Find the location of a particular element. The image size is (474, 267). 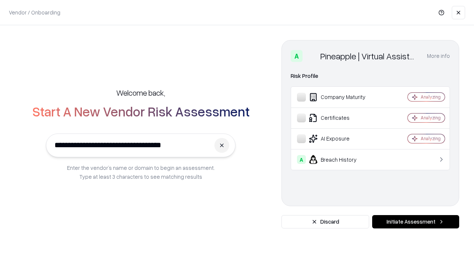

p: Vendor / Onboarding is located at coordinates (34, 12).